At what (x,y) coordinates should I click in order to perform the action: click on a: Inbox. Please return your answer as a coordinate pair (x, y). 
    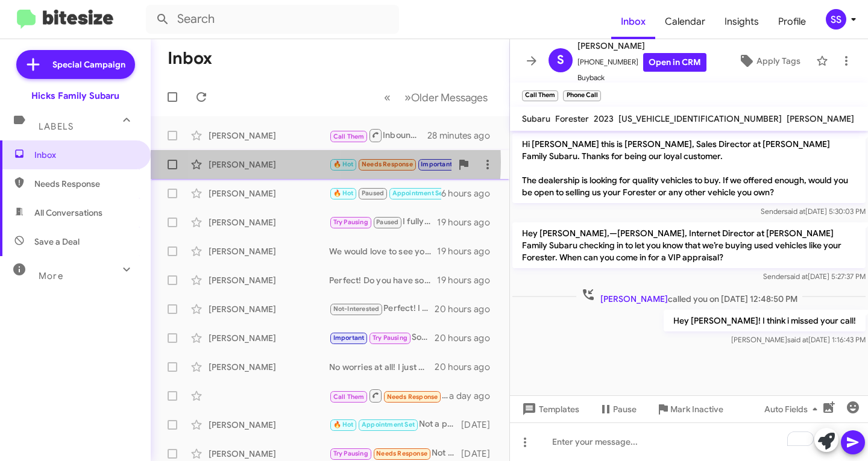
    Looking at the image, I should click on (633, 21).